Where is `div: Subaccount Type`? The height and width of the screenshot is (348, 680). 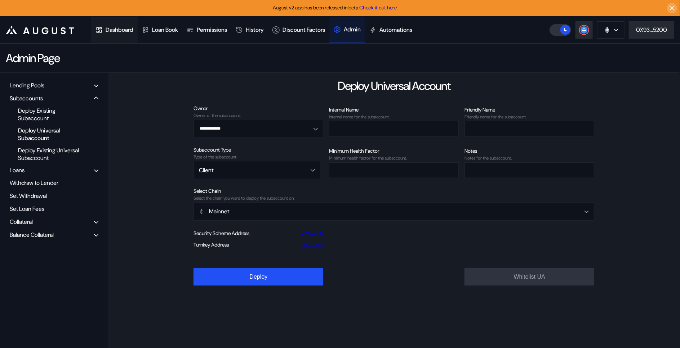
div: Subaccount Type is located at coordinates (259, 150).